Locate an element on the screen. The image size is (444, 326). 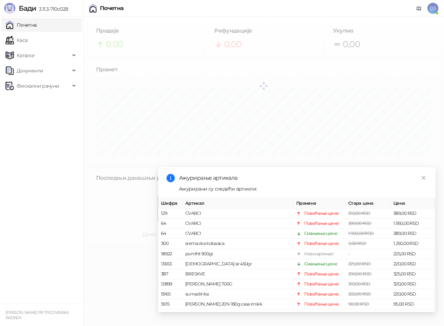
td: 145,00 RSD is located at coordinates (413, 315).